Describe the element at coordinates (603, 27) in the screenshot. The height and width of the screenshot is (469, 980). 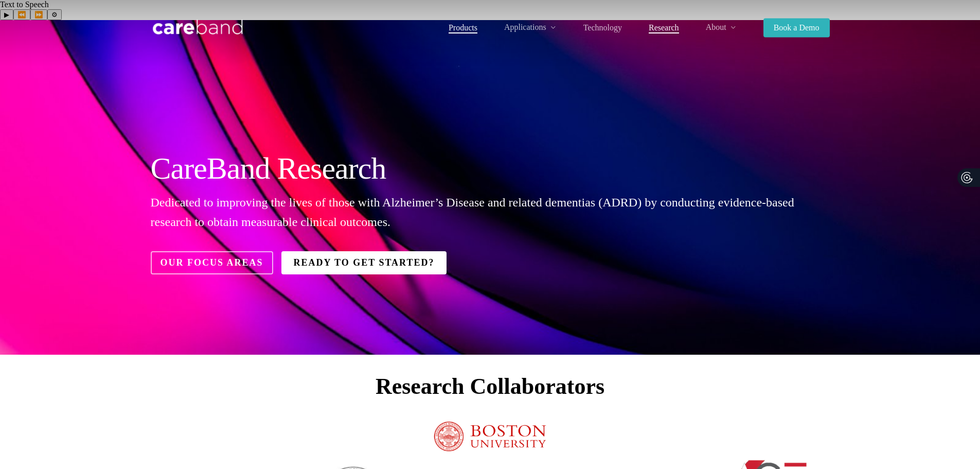
I see `span: Technology` at that location.